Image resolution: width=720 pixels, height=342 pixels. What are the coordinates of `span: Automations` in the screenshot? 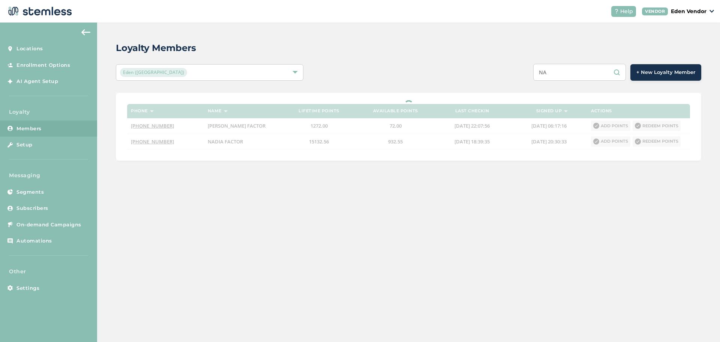 It's located at (34, 241).